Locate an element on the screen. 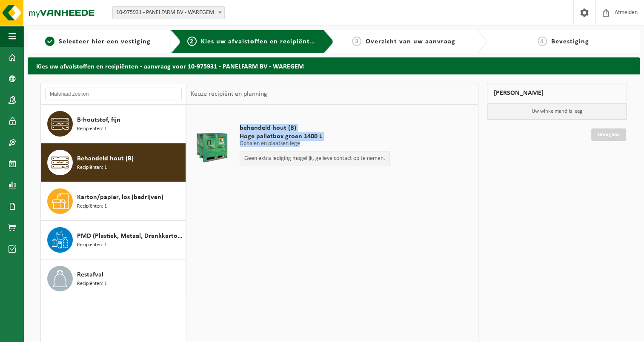 Image resolution: width=644 pixels, height=342 pixels. button: Karton/papier, los (bedrijven) Recipiënten: 1 is located at coordinates (113, 201).